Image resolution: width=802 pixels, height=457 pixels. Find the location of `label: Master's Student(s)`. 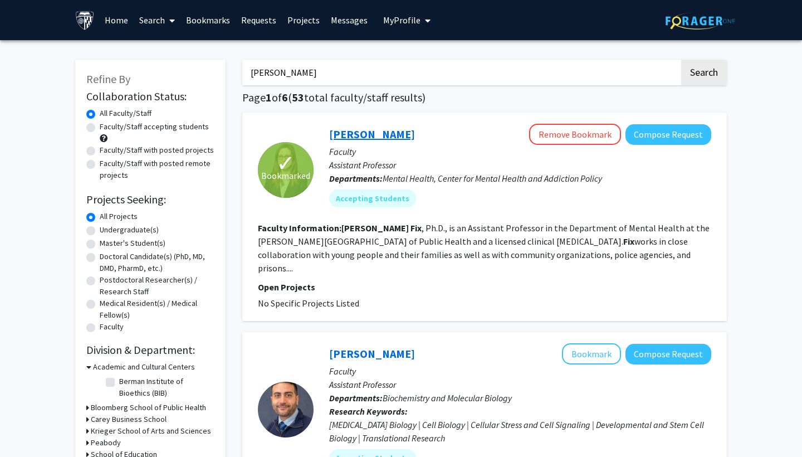

label: Master's Student(s) is located at coordinates (133, 243).